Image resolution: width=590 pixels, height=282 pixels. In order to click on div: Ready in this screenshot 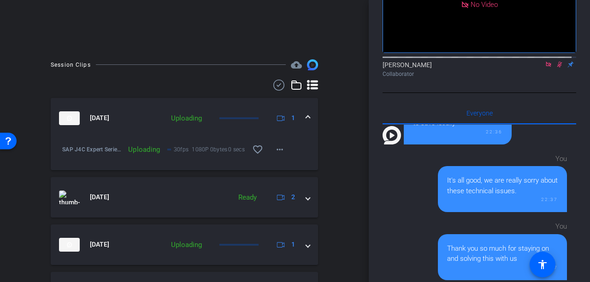, I will do `click(247, 198)`.